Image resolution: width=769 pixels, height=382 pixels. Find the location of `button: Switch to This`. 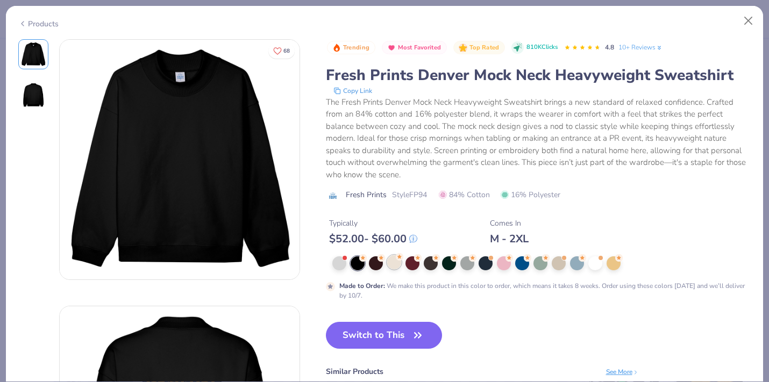

button: Switch to This is located at coordinates (384, 335).